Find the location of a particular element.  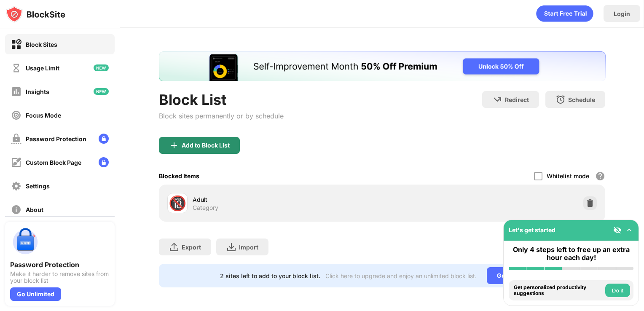

div: Redirect is located at coordinates (517, 99).